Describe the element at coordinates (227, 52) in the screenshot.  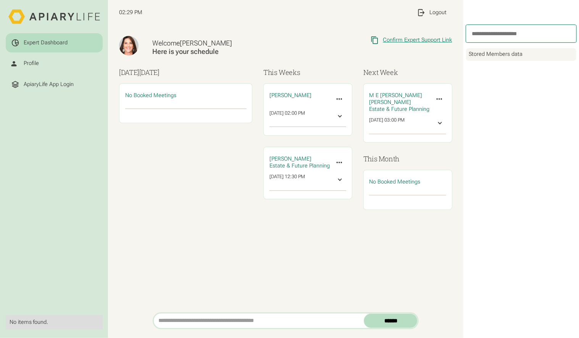
I see `div: Here is your schedule` at that location.